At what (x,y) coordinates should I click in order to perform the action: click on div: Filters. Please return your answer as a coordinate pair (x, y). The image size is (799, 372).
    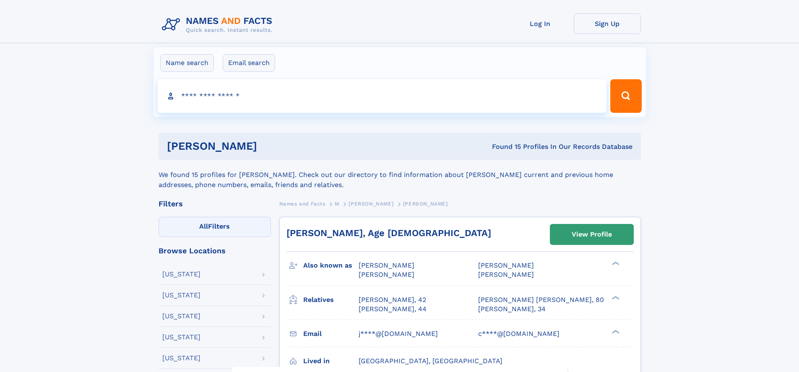
    Looking at the image, I should click on (215, 204).